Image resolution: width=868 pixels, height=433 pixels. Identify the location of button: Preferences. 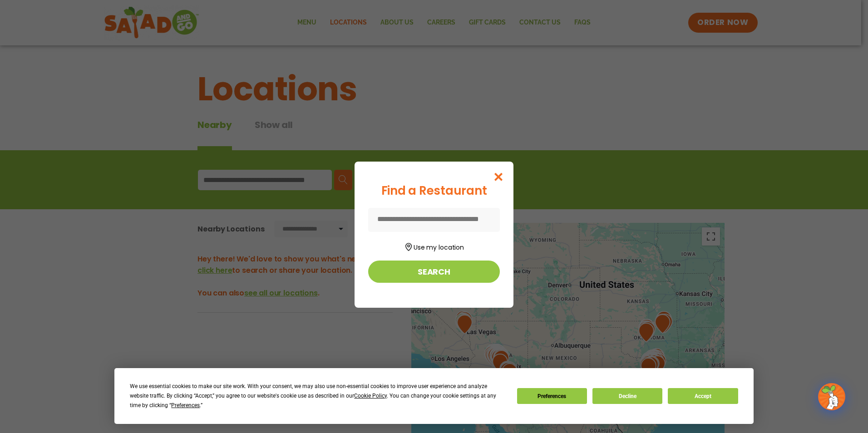
(552, 396).